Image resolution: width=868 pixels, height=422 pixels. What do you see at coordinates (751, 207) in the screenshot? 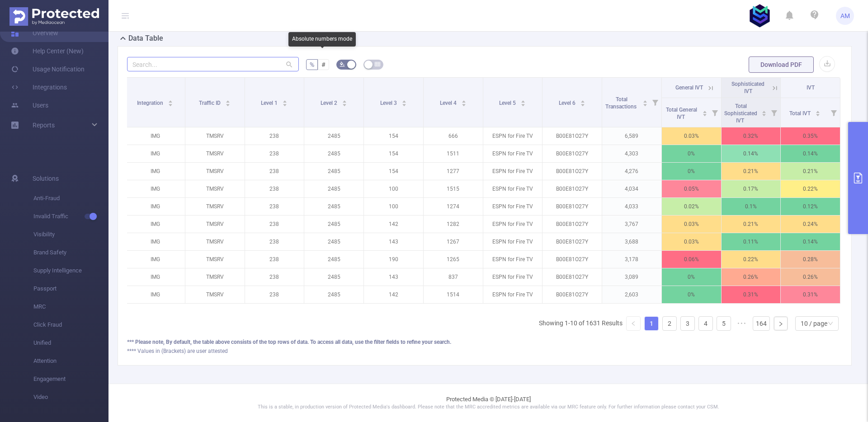
I see `p: 0.1%` at bounding box center [751, 207].